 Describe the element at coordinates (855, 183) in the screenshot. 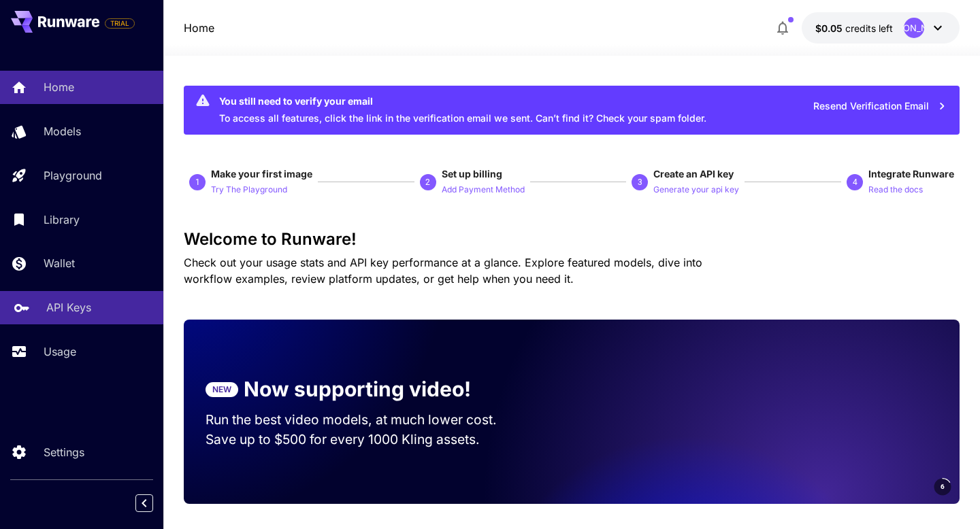

I see `p: 4` at that location.